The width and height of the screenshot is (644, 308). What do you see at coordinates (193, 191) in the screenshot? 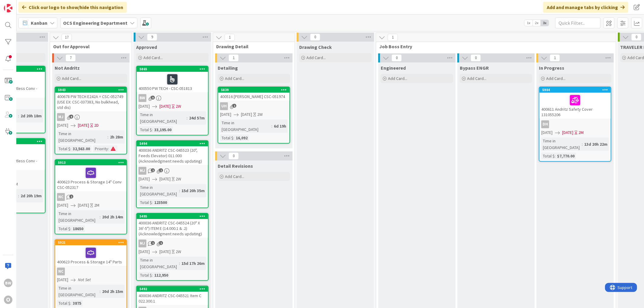
I see `div: 15d 20h 35m` at bounding box center [193, 191].